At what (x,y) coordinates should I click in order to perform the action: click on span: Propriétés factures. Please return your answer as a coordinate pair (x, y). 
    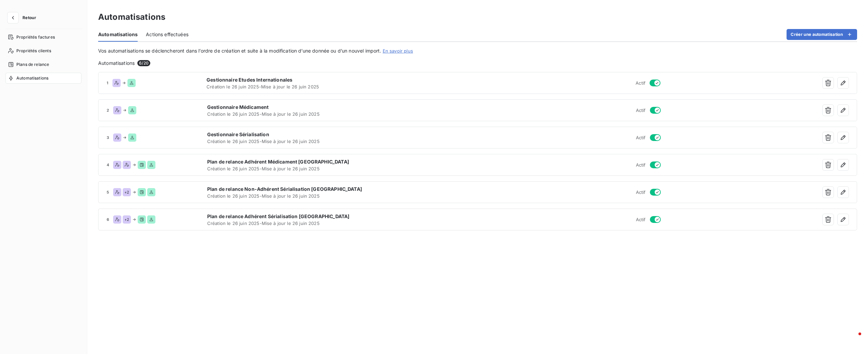
    Looking at the image, I should click on (36, 37).